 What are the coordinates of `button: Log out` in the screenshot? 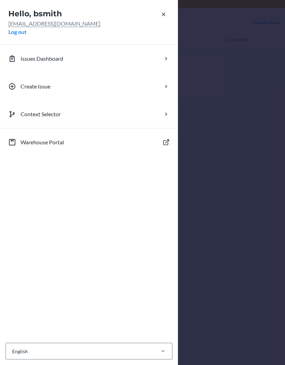 It's located at (17, 32).